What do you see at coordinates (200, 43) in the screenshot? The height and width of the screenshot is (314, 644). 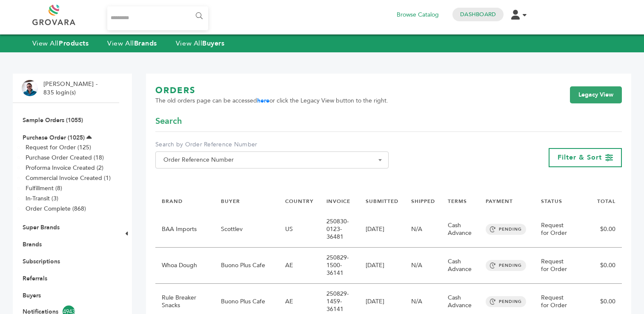 I see `a: View AllBuyers` at bounding box center [200, 43].